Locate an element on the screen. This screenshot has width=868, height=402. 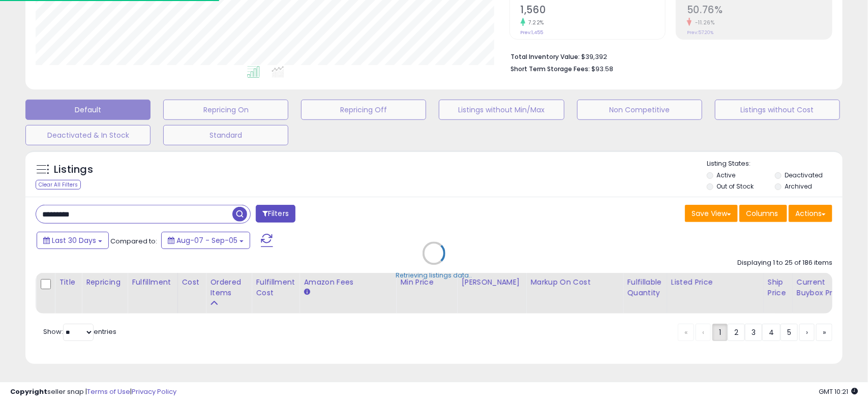
button: Standard is located at coordinates (226, 135).